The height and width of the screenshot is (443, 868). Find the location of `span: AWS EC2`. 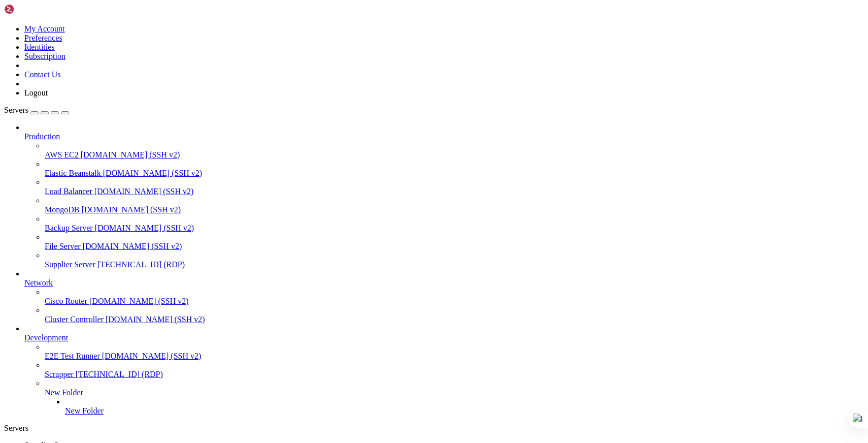

span: AWS EC2 is located at coordinates (61, 155).